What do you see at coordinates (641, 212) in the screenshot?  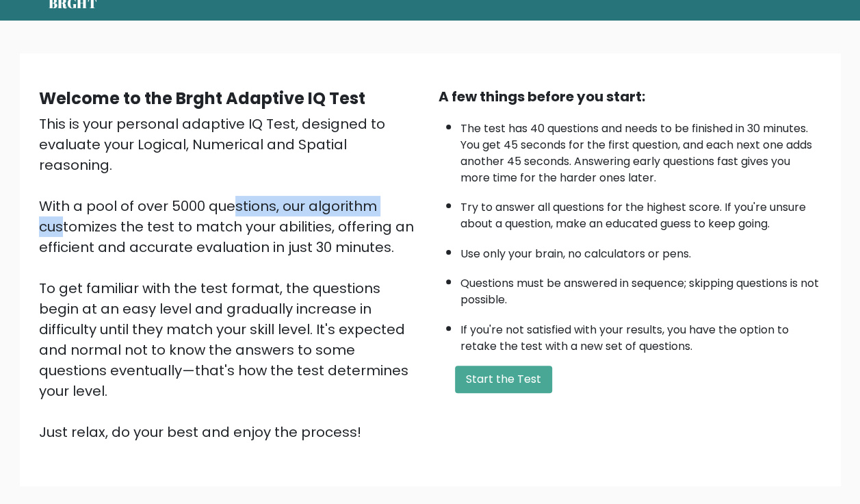 I see `li: Try to answer all questions for the highest score. If you're unsure about a question, make an edu...` at bounding box center [641, 212].